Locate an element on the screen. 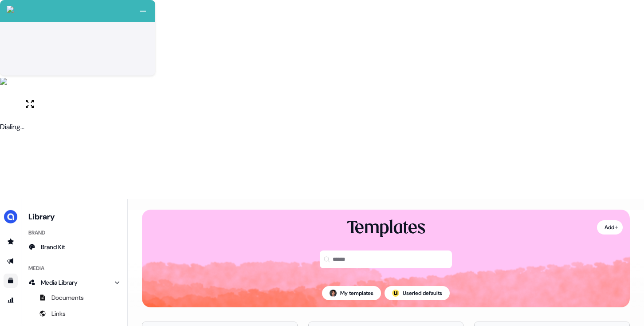  a: Go to attribution is located at coordinates (11, 300).